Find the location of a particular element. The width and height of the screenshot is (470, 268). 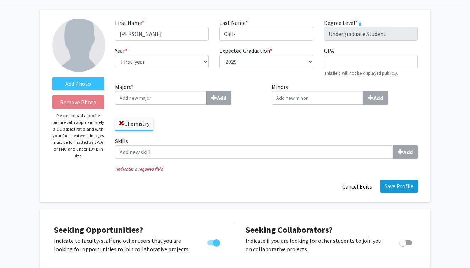

span: Seeking Opportunities? is located at coordinates (98, 229).